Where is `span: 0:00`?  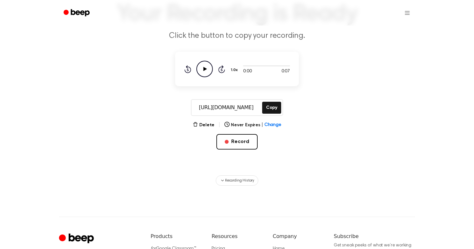
span: 0:00 is located at coordinates (247, 71).